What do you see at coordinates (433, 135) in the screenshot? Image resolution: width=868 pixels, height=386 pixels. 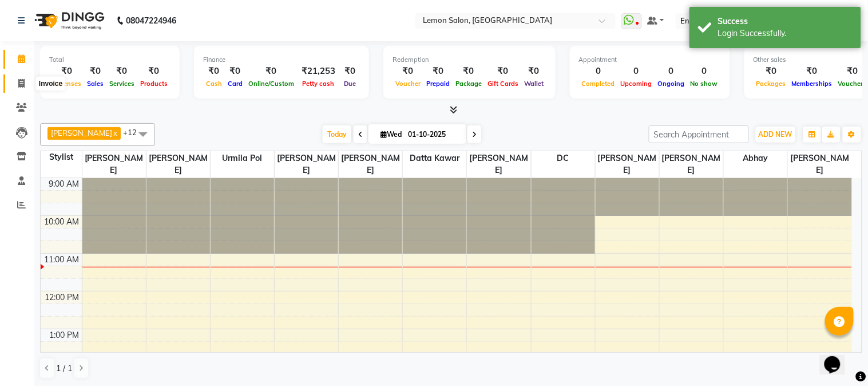 I see `input: 2025-10-01` at bounding box center [433, 135].